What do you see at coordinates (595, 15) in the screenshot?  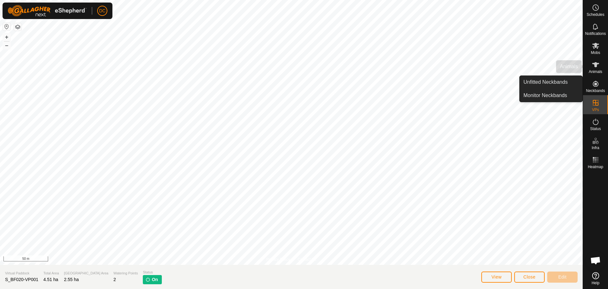 I see `span: Schedules` at bounding box center [595, 15].